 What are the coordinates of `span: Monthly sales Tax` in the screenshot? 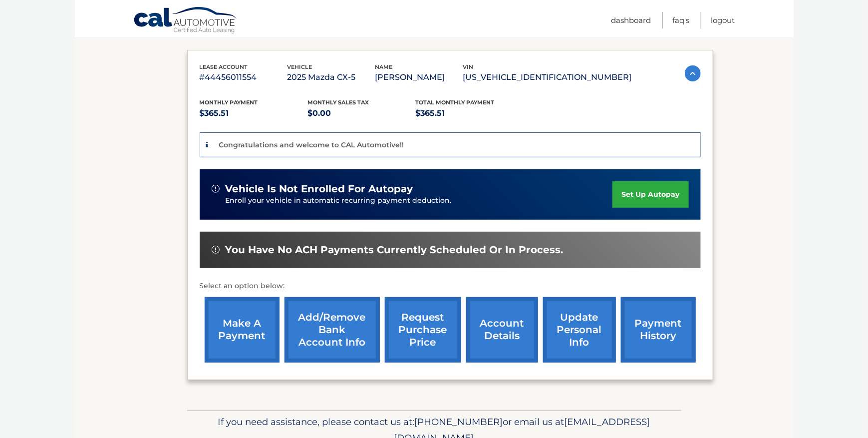 It's located at (338, 103).